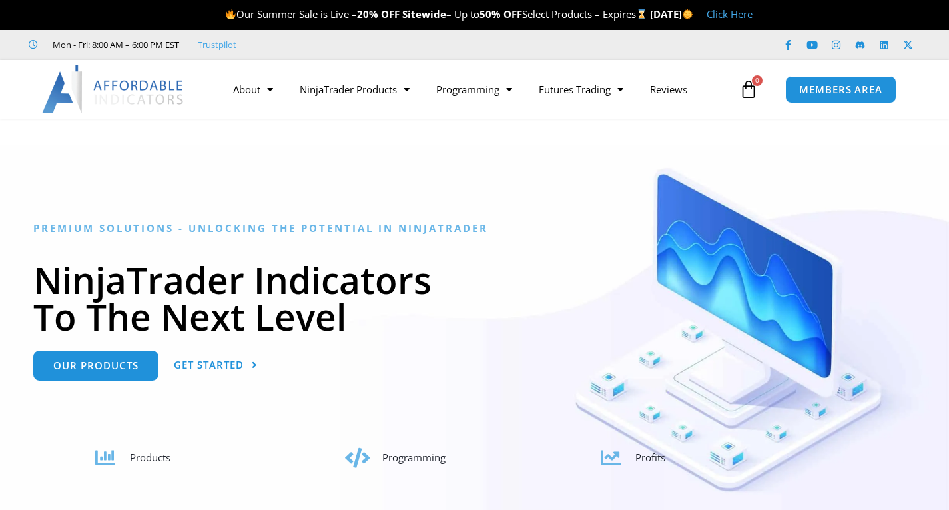  Describe the element at coordinates (96, 365) in the screenshot. I see `span: Our Products` at that location.